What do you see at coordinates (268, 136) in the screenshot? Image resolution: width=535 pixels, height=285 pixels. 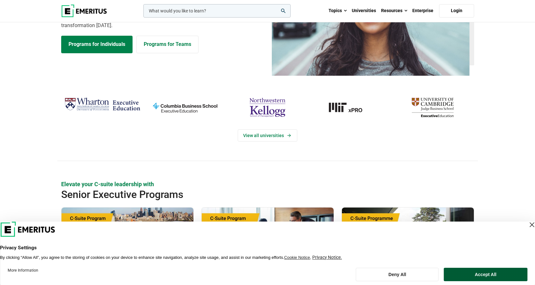 I see `a: View Universities` at bounding box center [268, 136].